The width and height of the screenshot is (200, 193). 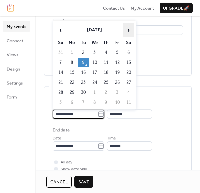 What do you see at coordinates (84, 182) in the screenshot?
I see `span: Save` at bounding box center [84, 182].